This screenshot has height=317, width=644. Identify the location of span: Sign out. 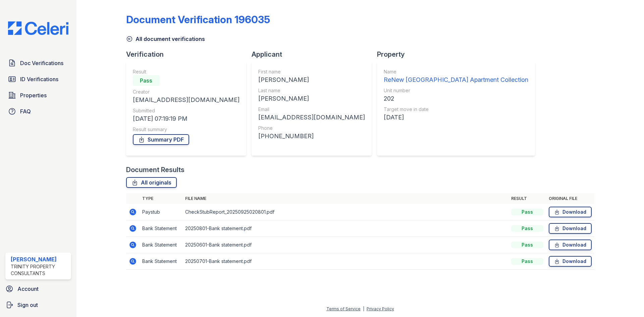
(27, 305).